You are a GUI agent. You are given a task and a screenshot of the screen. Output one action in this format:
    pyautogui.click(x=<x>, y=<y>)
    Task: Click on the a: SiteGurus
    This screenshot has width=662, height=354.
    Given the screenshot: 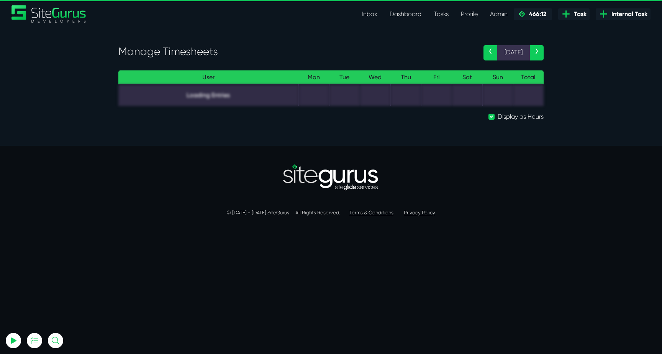 What is the action you would take?
    pyautogui.click(x=49, y=14)
    